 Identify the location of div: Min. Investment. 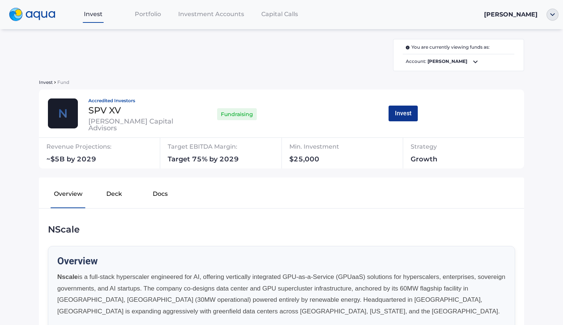
(335, 148).